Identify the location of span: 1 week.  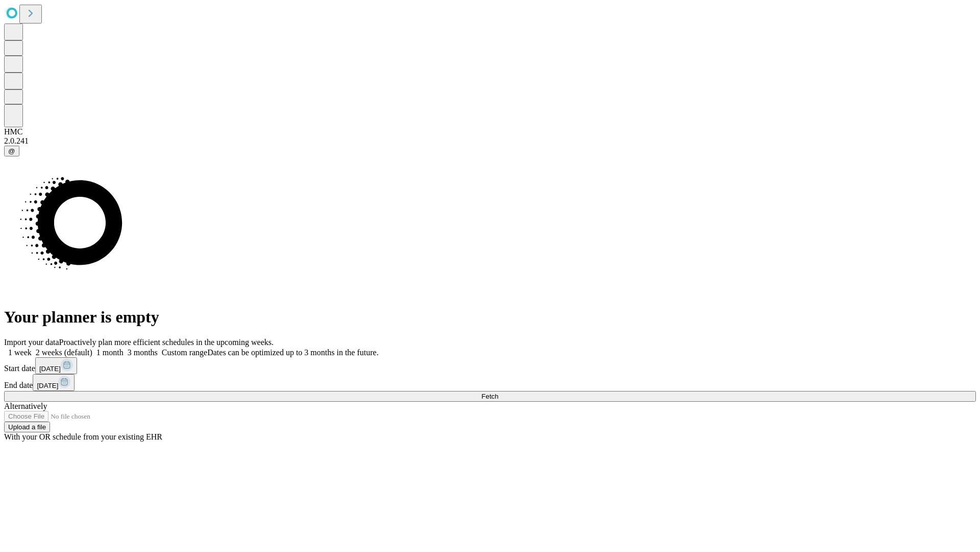
(20, 352).